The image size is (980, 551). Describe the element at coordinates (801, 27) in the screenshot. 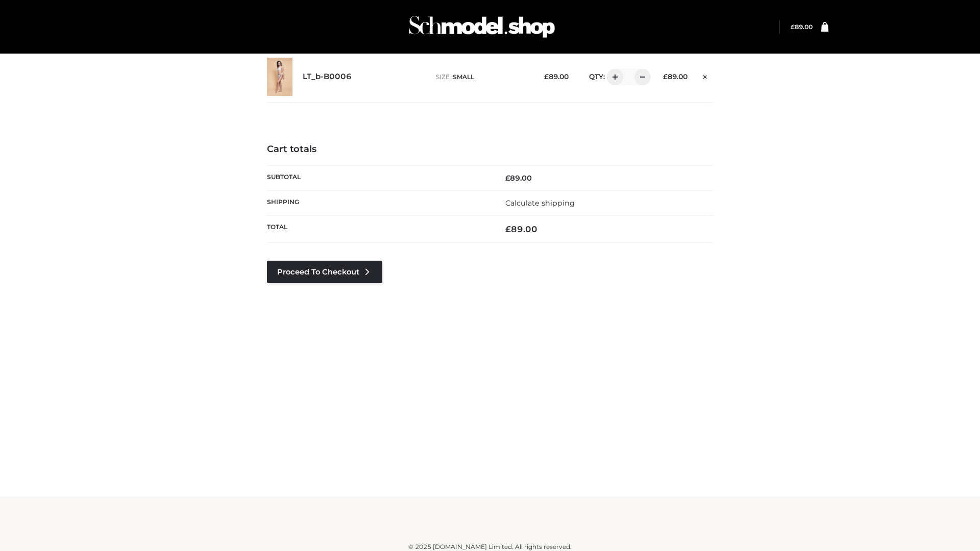

I see `a: £89.00` at that location.